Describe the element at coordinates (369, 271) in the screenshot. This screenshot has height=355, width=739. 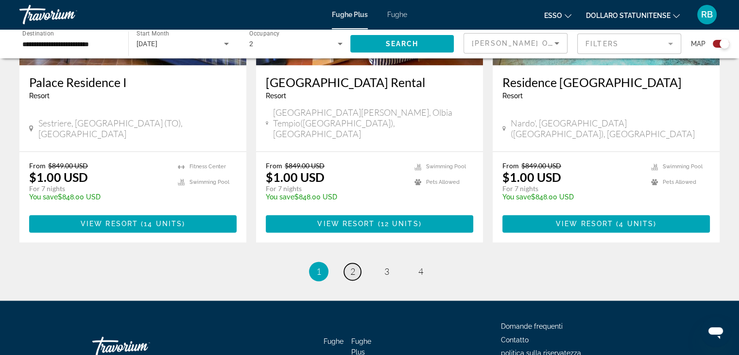
I see `nav: Pagination` at that location.